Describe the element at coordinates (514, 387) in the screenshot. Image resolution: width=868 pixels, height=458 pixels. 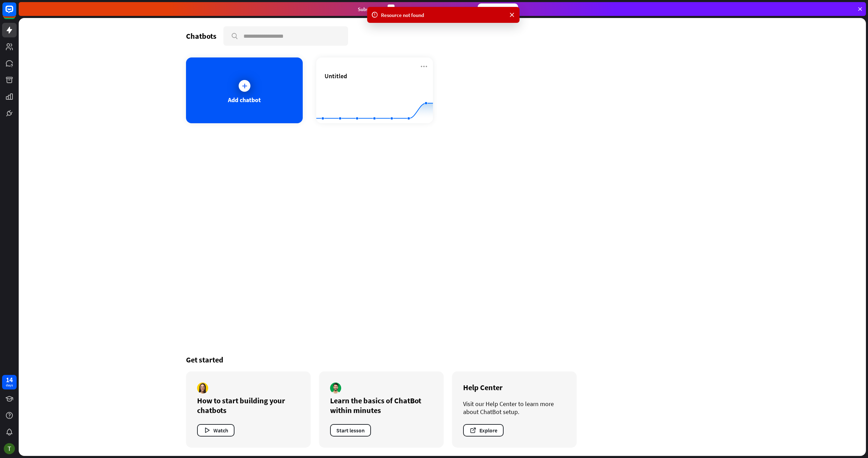
I see `div: Help Center` at that location.